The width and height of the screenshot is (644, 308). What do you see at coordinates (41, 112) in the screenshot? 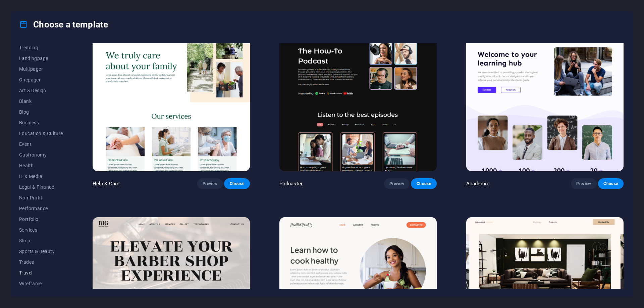
I see `span: Blog` at bounding box center [41, 112].